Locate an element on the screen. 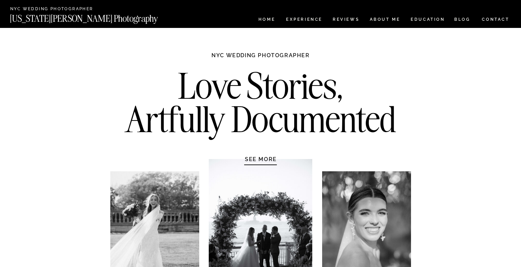 This screenshot has height=267, width=521. a: NYC Wedding Photographer is located at coordinates (61, 9).